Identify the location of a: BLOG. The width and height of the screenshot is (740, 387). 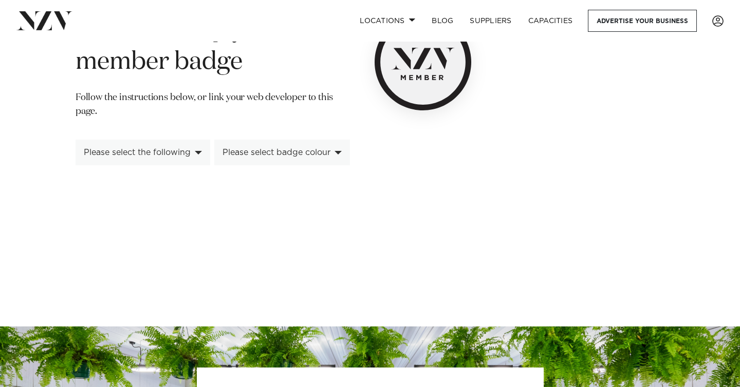
(442, 21).